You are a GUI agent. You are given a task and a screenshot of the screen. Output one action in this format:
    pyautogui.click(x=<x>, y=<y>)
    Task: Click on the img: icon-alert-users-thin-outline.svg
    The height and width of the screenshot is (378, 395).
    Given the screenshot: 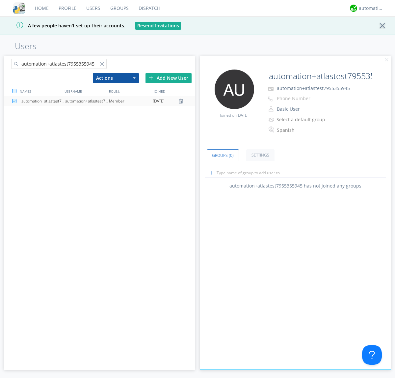 What is the action you would take?
    pyautogui.click(x=272, y=119)
    